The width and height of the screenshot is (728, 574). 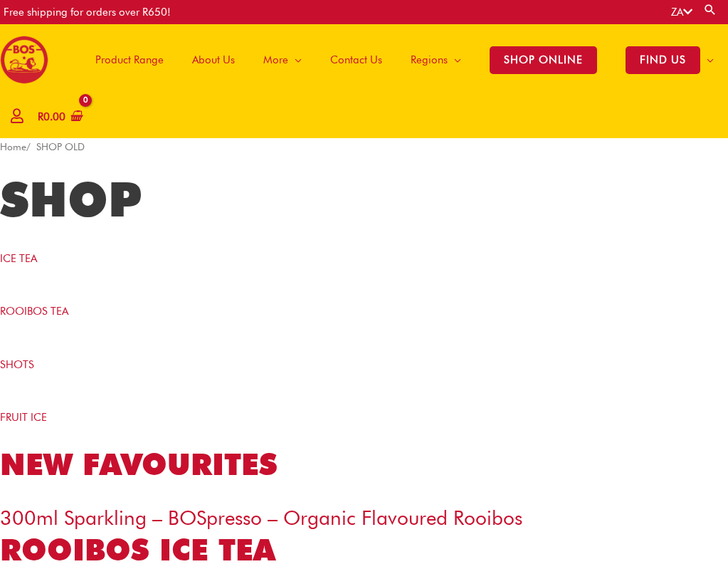 What do you see at coordinates (213, 60) in the screenshot?
I see `span: About Us` at bounding box center [213, 60].